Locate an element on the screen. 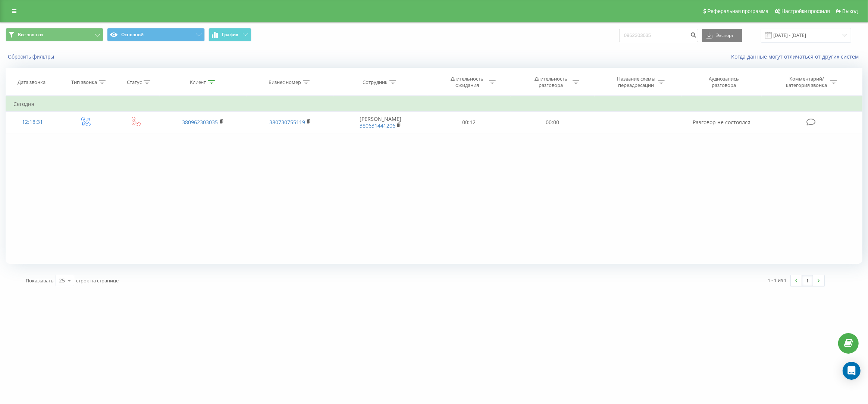  div: Статус is located at coordinates (134, 82).